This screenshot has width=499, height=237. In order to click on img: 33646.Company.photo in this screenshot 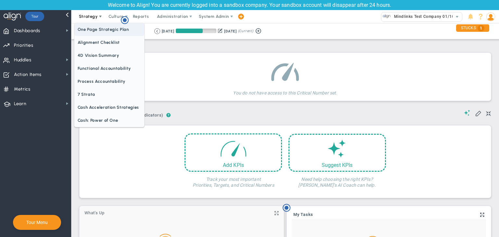, I will do `click(387, 16)`.